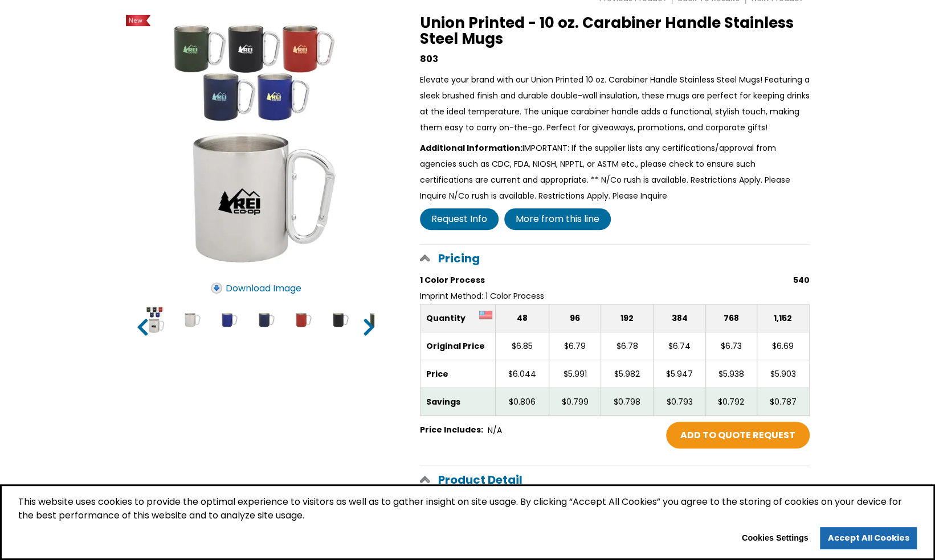 Image resolution: width=935 pixels, height=560 pixels. What do you see at coordinates (782, 319) in the screenshot?
I see `th: 1,152` at bounding box center [782, 319].